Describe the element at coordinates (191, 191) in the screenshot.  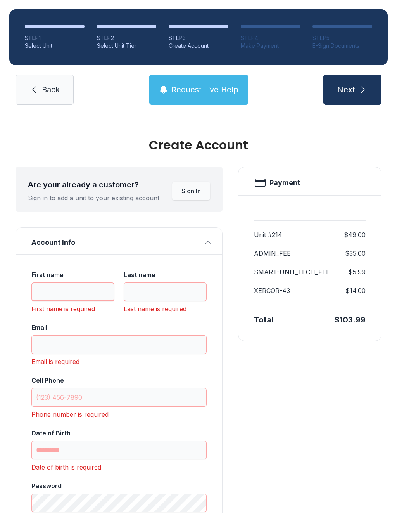
I see `span: Sign In` at that location.